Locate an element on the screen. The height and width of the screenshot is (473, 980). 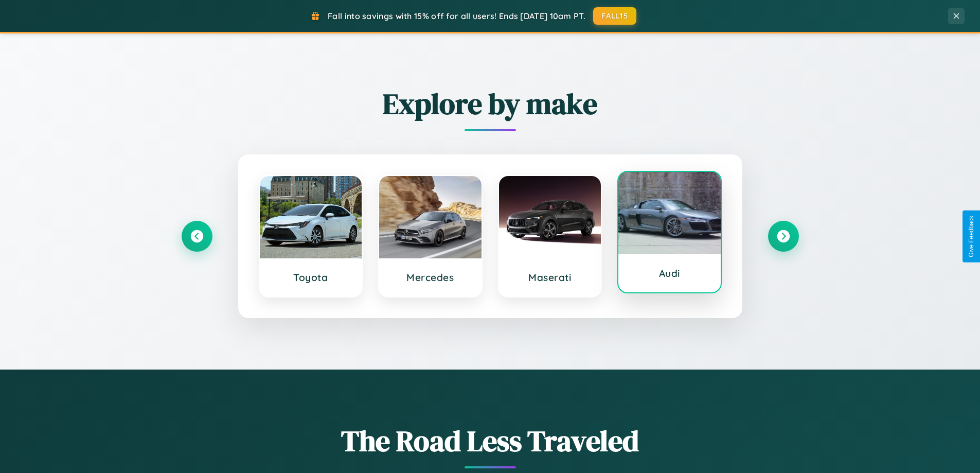
h3: Mercedes is located at coordinates (430, 278).